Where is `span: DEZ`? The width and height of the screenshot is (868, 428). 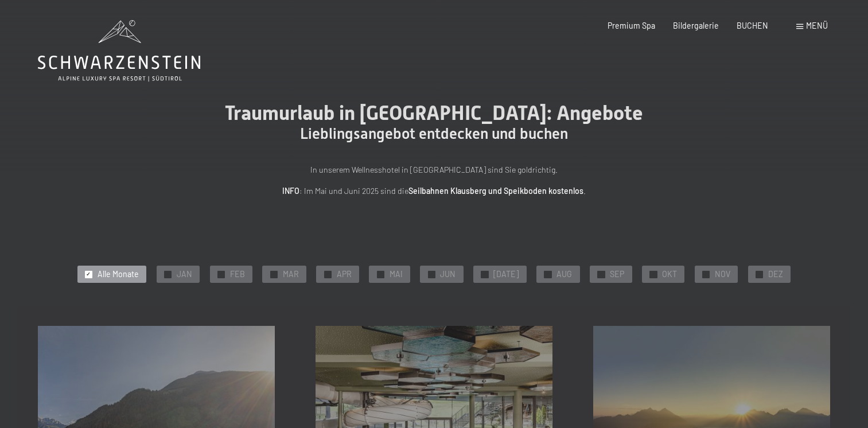 span: DEZ is located at coordinates (775, 274).